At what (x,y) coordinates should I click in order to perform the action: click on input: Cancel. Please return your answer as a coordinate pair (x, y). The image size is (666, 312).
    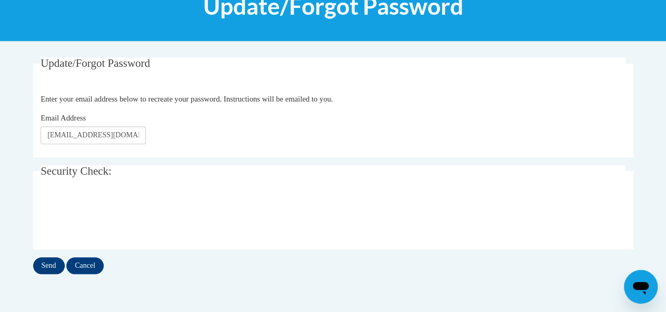
    Looking at the image, I should click on (85, 266).